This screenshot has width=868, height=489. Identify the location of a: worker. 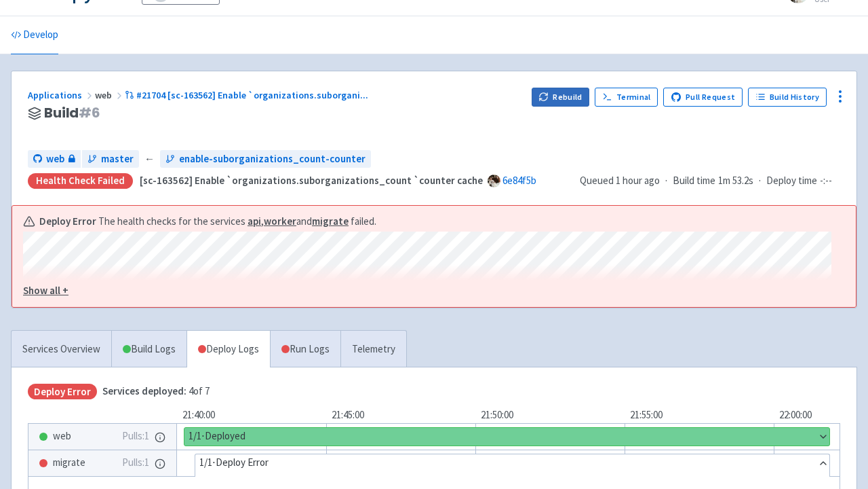
(280, 221).